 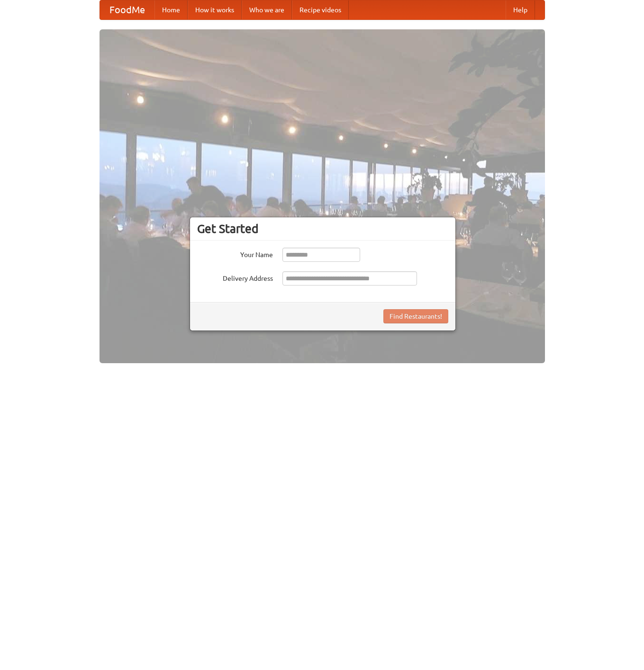 I want to click on a: FoodMe, so click(x=127, y=10).